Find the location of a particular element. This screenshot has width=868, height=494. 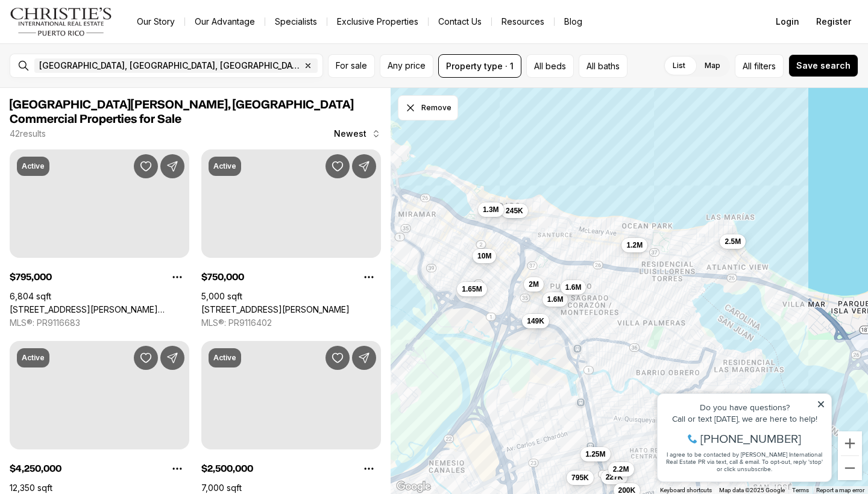

div: Do you have questions? is located at coordinates (94, 31).